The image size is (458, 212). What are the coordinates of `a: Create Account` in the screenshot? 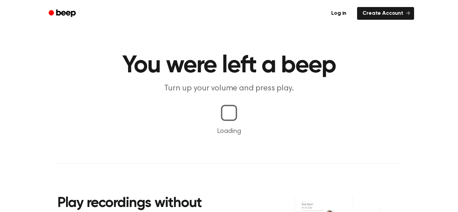 It's located at (386, 13).